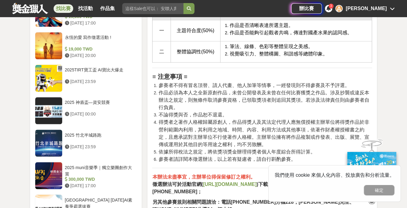 This screenshot has width=407, height=208. What do you see at coordinates (170, 77) in the screenshot?
I see `strong: ≡ 注意事項 ≡` at bounding box center [170, 77].